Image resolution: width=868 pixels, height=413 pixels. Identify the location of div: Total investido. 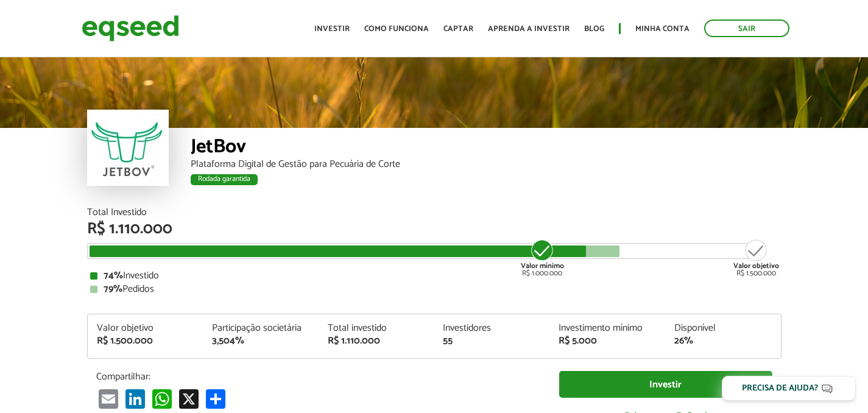
(376, 328).